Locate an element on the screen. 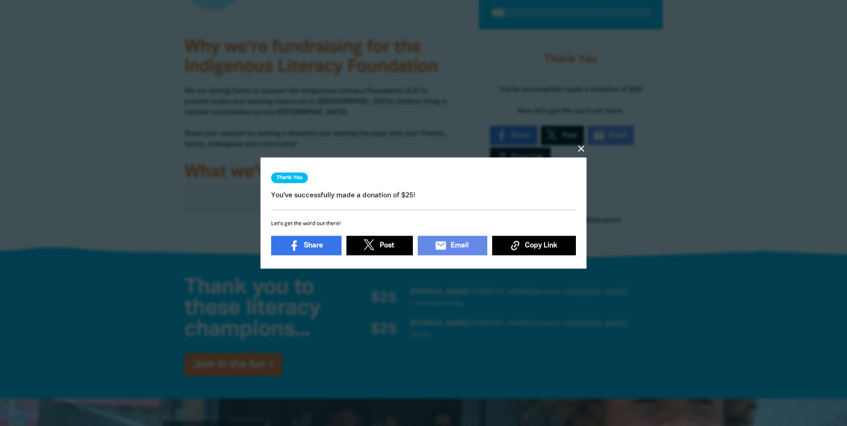  p: You've successfully made a donation of $25! is located at coordinates (423, 196).